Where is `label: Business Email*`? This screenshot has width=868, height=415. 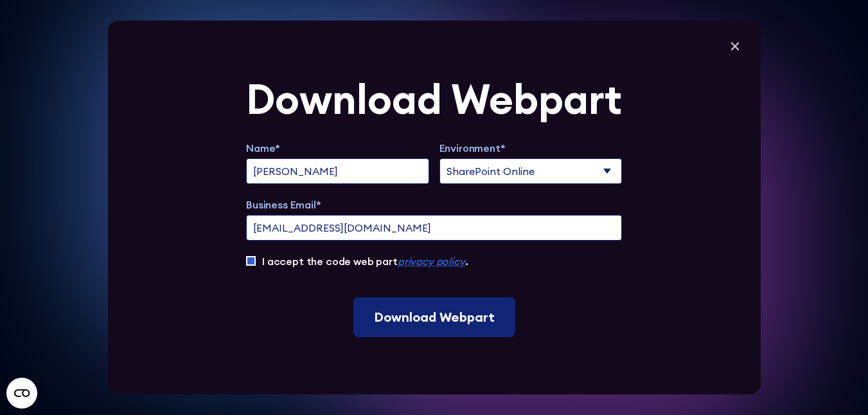
label: Business Email* is located at coordinates (434, 204).